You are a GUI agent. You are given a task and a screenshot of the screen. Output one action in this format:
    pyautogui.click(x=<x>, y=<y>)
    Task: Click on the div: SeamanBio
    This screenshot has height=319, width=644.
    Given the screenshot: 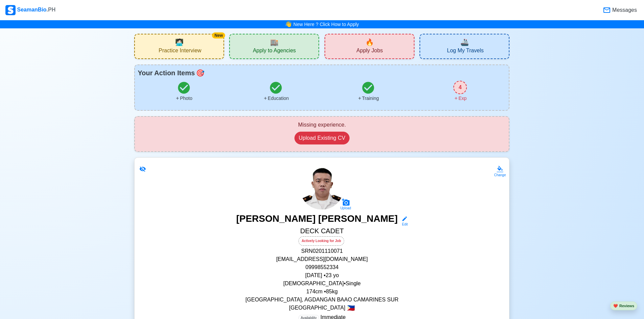 What is the action you would take?
    pyautogui.click(x=30, y=10)
    